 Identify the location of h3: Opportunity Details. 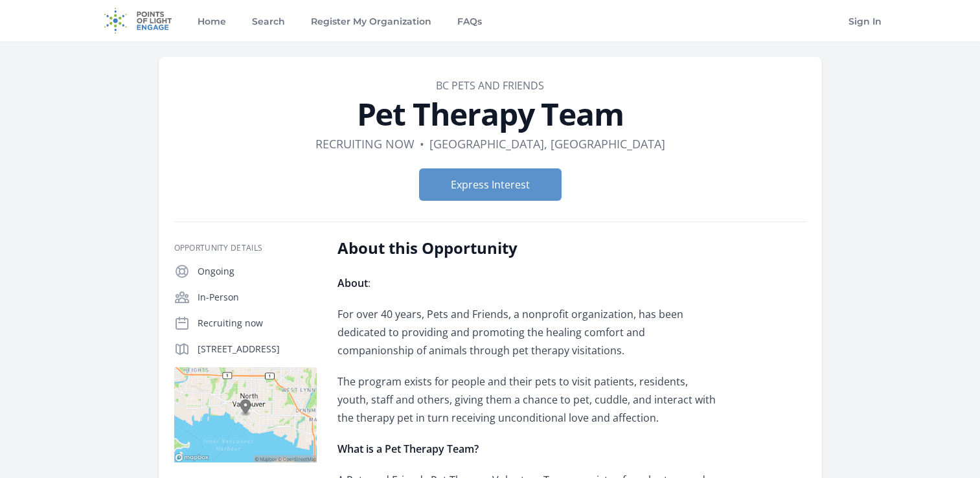
(246, 248).